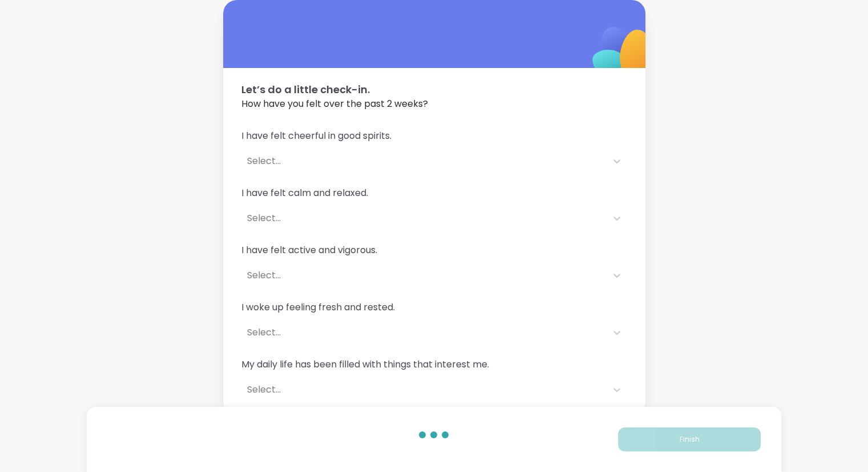 Image resolution: width=868 pixels, height=472 pixels. What do you see at coordinates (434, 89) in the screenshot?
I see `span: Let’s do a little check-in.` at bounding box center [434, 89].